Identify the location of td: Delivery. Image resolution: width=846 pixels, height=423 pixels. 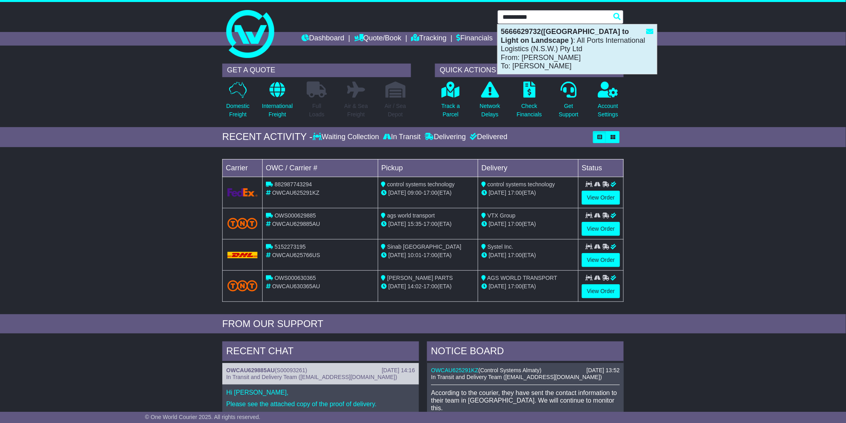
(528, 168).